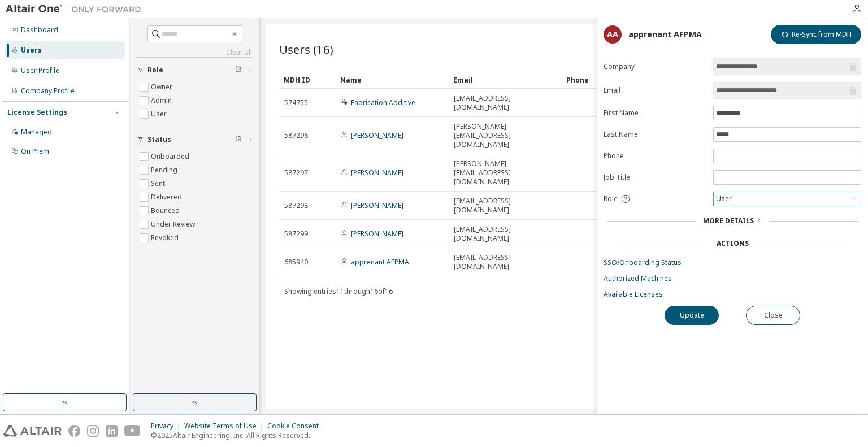 The height and width of the screenshot is (447, 868). What do you see at coordinates (728, 221) in the screenshot?
I see `span: More Details` at bounding box center [728, 221].